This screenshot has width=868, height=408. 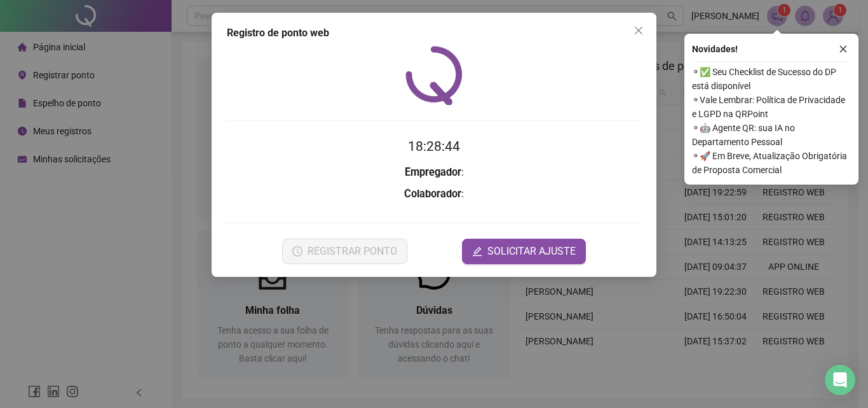 What do you see at coordinates (772, 79) in the screenshot?
I see `span: ⚬ ✅ Seu Checklist de Sucesso do DP está disponível` at bounding box center [772, 79].